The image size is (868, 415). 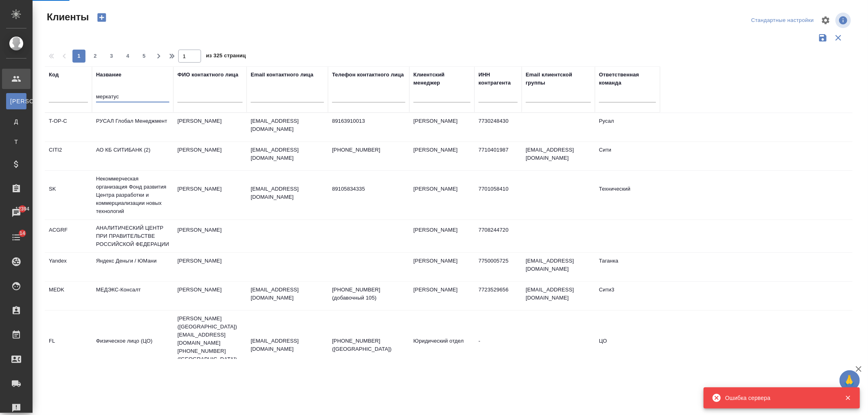 I want to click on td: АО КБ СИТИБАНК (2), so click(x=133, y=156).